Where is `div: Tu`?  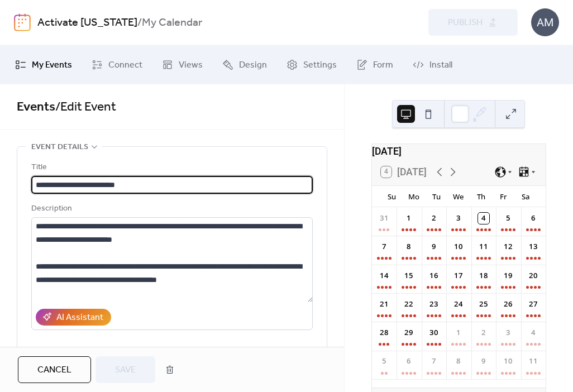 div: Tu is located at coordinates (436, 197).